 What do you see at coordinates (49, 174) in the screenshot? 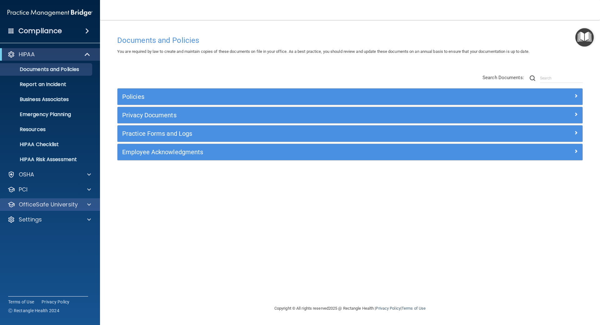
I see `a: OSHA` at bounding box center [49, 174].